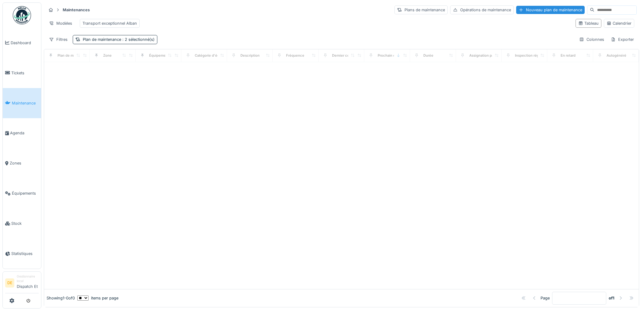 The height and width of the screenshot is (311, 644). Describe the element at coordinates (24, 43) in the screenshot. I see `span: Dashboard` at that location.